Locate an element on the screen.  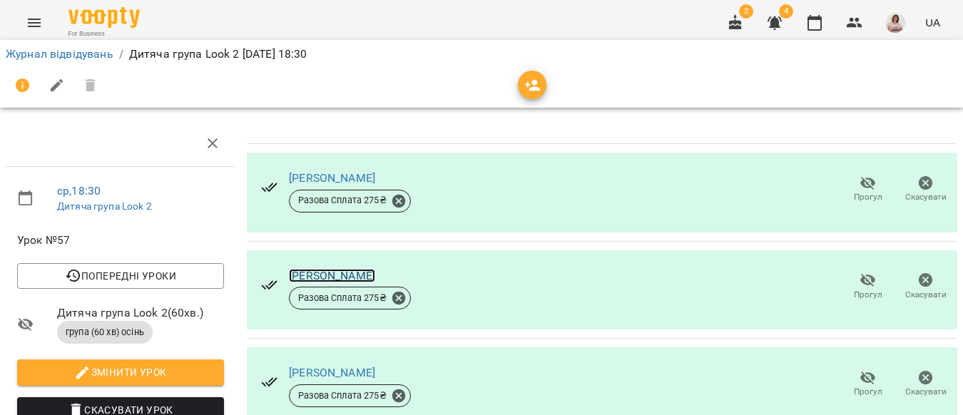
a: Журнал відвідувань is located at coordinates (59, 53).